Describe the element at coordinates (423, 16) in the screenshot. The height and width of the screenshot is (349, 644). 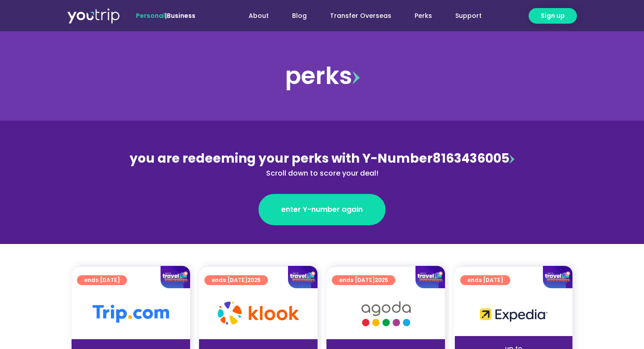
I see `a: Perks` at that location.